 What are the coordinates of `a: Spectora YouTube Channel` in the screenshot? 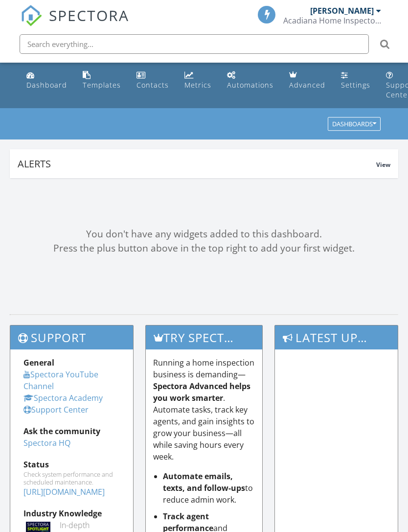 It's located at (60, 380).